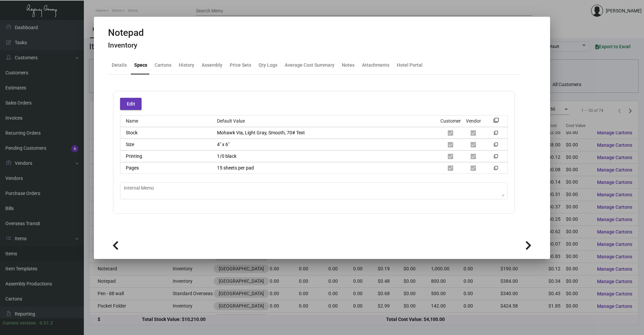  What do you see at coordinates (376, 65) in the screenshot?
I see `div: Attachments` at bounding box center [376, 65].